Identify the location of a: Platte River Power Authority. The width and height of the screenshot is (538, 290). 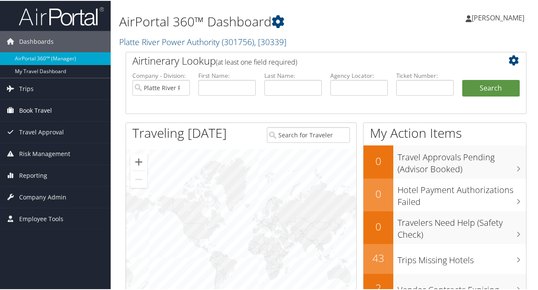
(203, 41).